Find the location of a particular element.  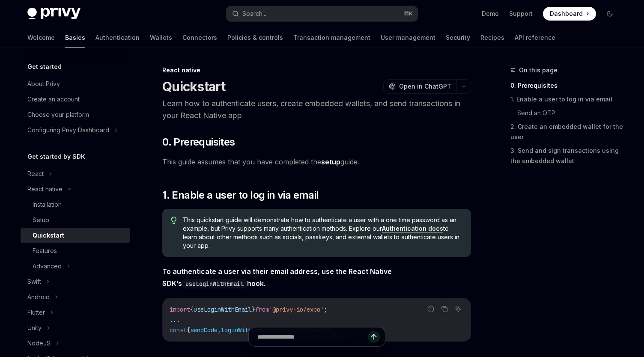

span: On this page is located at coordinates (539, 70).